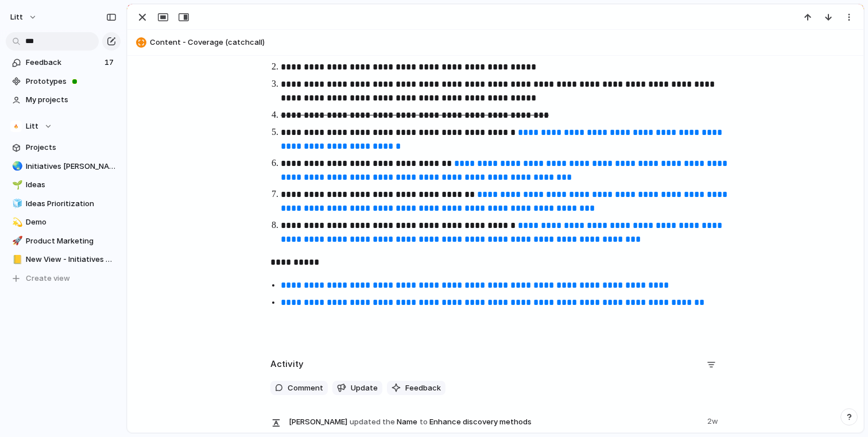 The width and height of the screenshot is (868, 437). Describe the element at coordinates (372, 423) in the screenshot. I see `span: updated the` at that location.